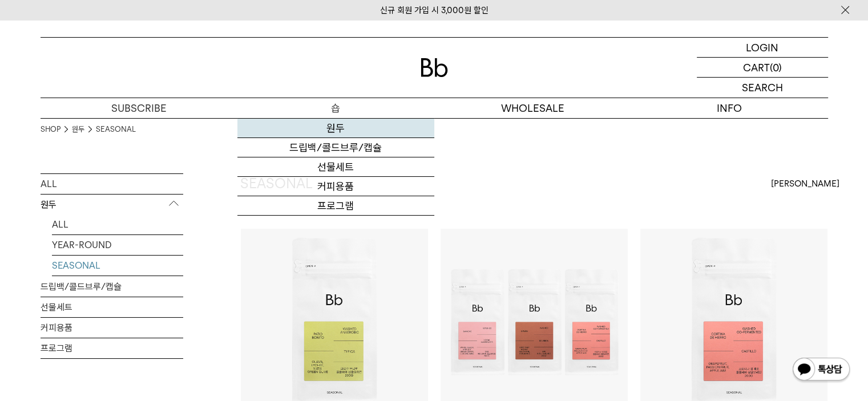 The image size is (868, 401). What do you see at coordinates (756, 68) in the screenshot?
I see `p: CART` at bounding box center [756, 68].